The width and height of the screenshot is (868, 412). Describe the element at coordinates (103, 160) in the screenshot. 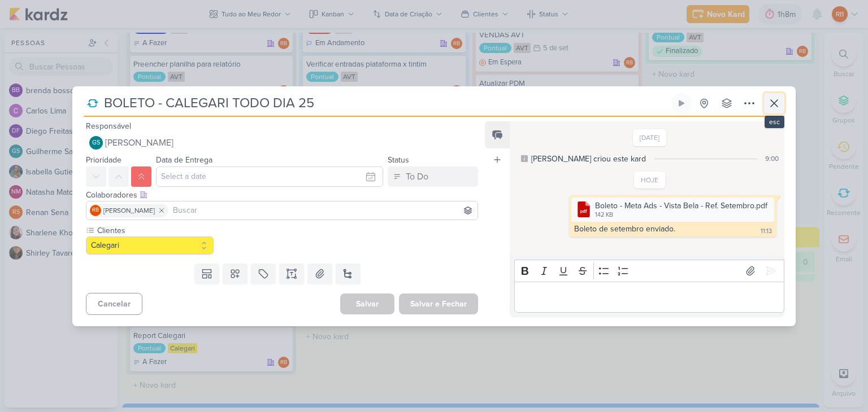

I see `label: Prioridade` at that location.